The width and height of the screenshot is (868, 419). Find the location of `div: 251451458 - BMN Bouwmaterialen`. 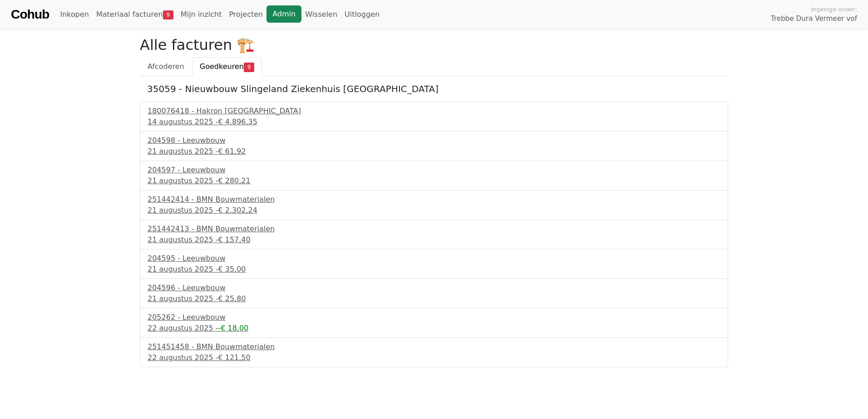

div: 251451458 - BMN Bouwmaterialen is located at coordinates (434, 347).